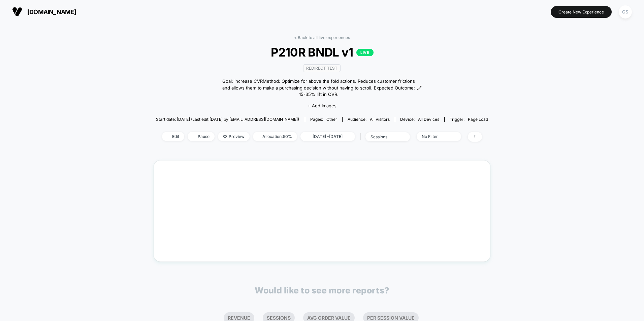  I want to click on p: Would like to see more reports?, so click(322, 290).